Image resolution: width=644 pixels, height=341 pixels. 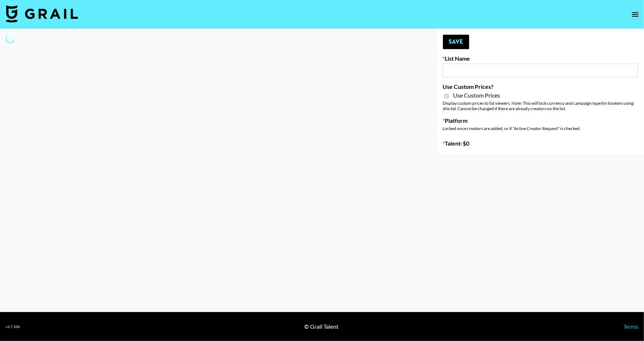 I want to click on button: Save, so click(x=456, y=42).